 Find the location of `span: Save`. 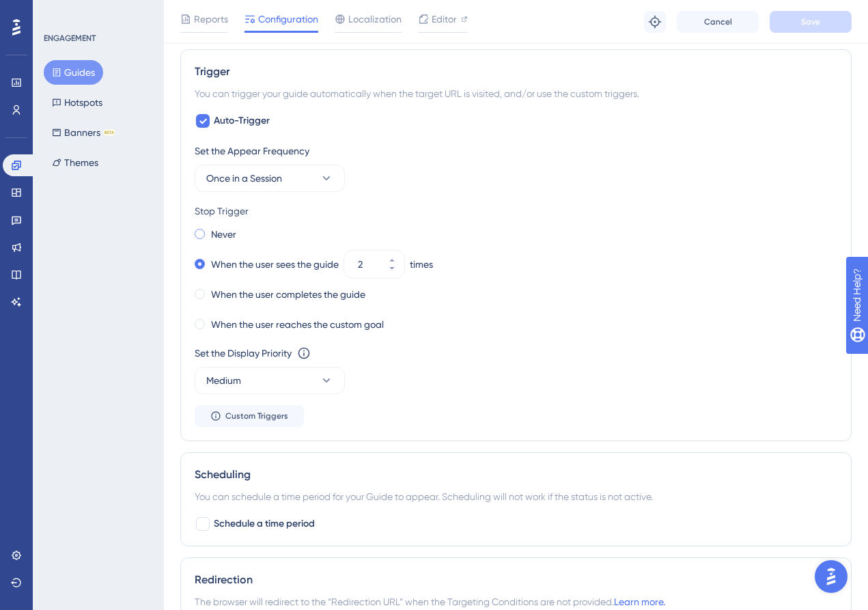

span: Save is located at coordinates (811, 22).